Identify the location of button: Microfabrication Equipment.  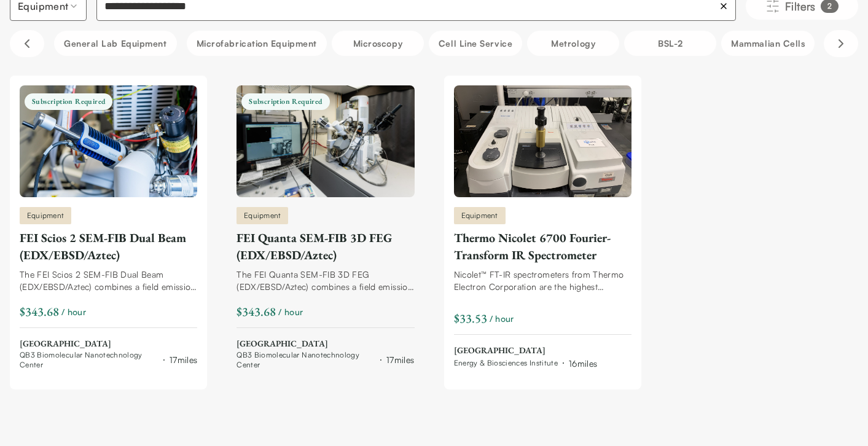
(257, 43).